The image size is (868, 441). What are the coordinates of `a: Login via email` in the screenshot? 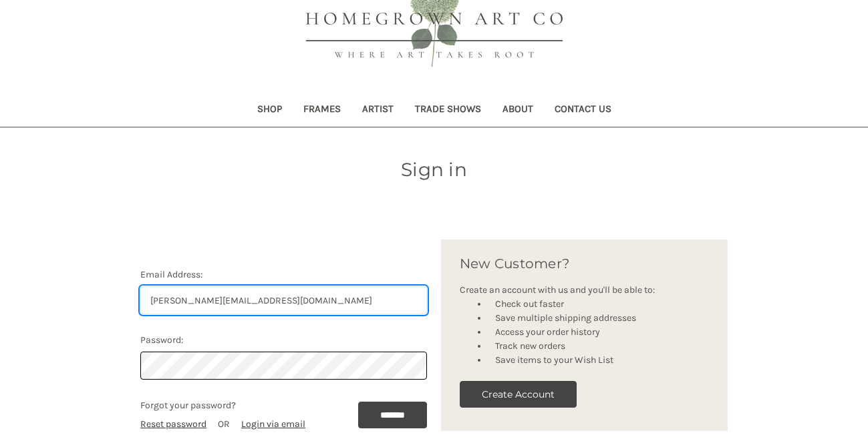 It's located at (274, 424).